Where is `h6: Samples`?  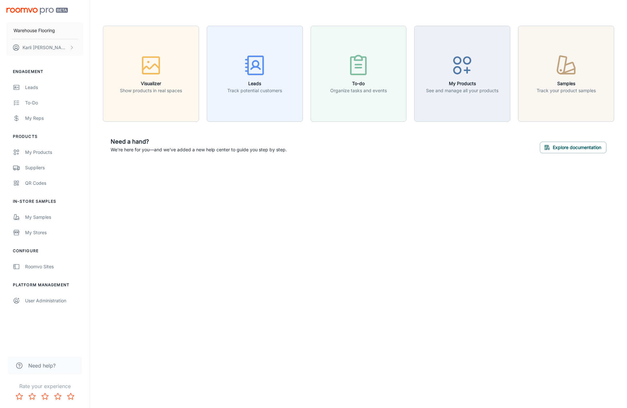 h6: Samples is located at coordinates (566, 84).